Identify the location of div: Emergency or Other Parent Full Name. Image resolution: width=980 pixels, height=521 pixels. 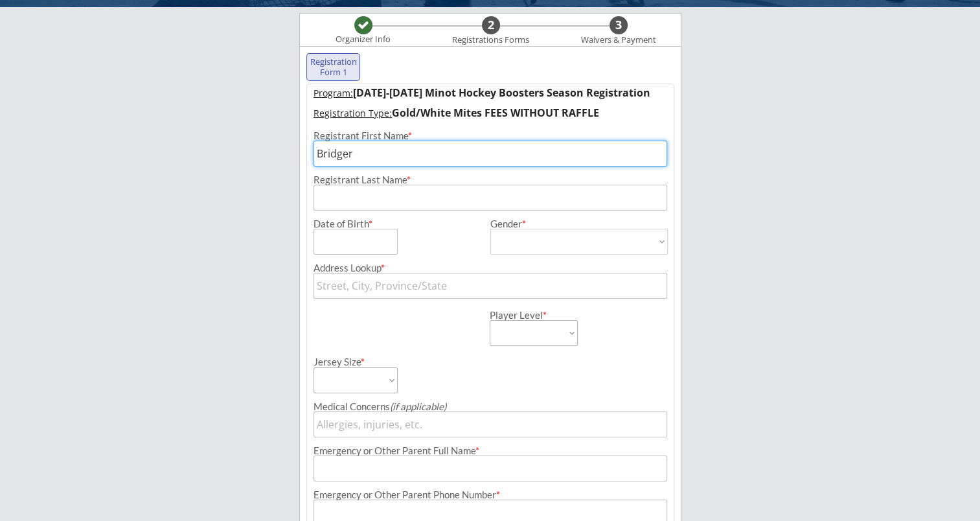
(491, 450).